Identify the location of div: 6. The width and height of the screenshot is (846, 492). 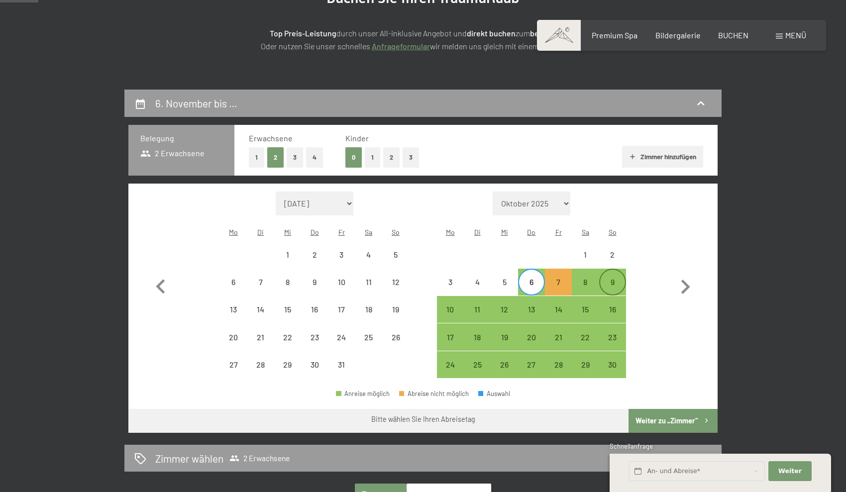
(233, 291).